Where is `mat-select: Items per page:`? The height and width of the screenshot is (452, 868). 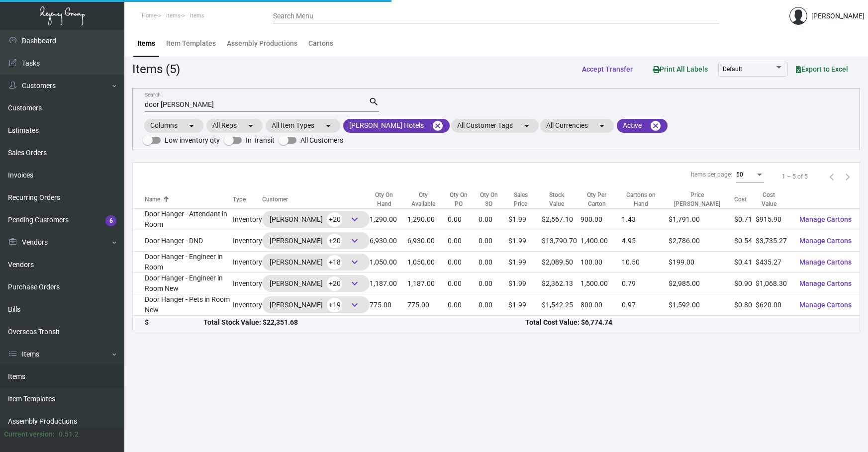
mat-select: Items per page: is located at coordinates (750, 174).